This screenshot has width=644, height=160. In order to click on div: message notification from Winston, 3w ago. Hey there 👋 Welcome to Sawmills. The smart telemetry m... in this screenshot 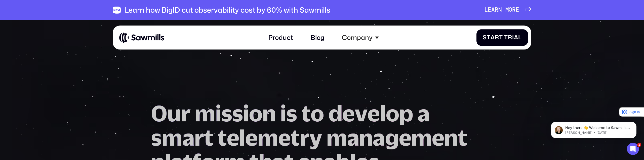, I will do `click(50, 19)`.